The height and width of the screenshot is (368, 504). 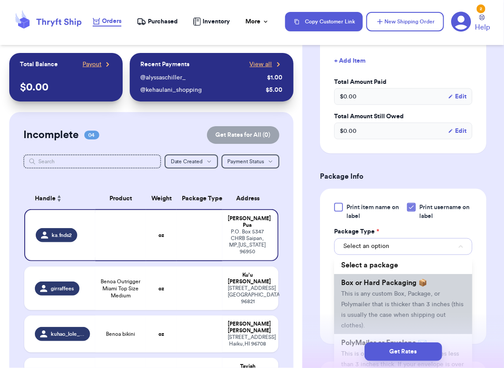 What do you see at coordinates (112, 21) in the screenshot?
I see `span: Orders` at bounding box center [112, 21].